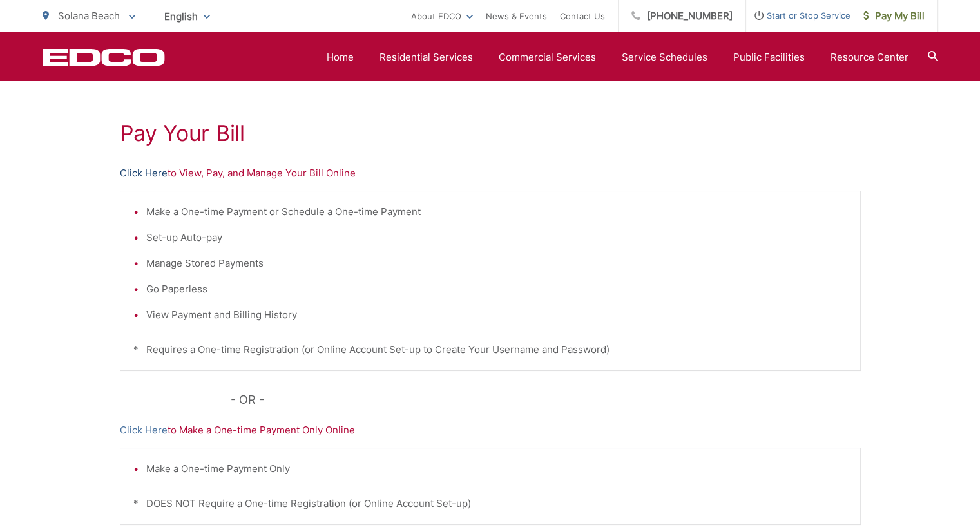 This screenshot has height=532, width=980. What do you see at coordinates (496, 264) in the screenshot?
I see `li: Manage Stored Payments` at bounding box center [496, 264].